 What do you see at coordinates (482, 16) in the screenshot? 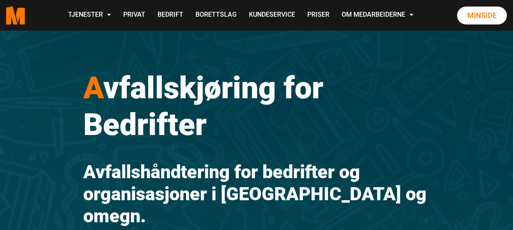
I see `a: Minside` at bounding box center [482, 16].